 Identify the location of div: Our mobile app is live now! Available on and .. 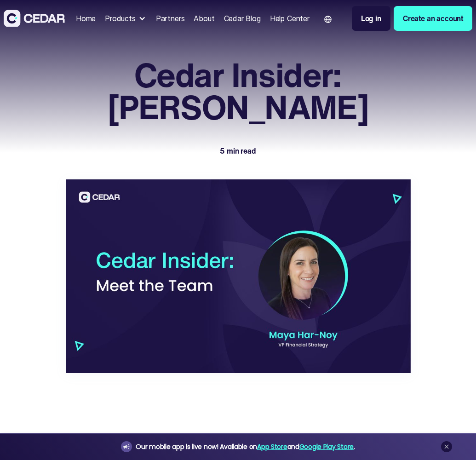
(245, 447).